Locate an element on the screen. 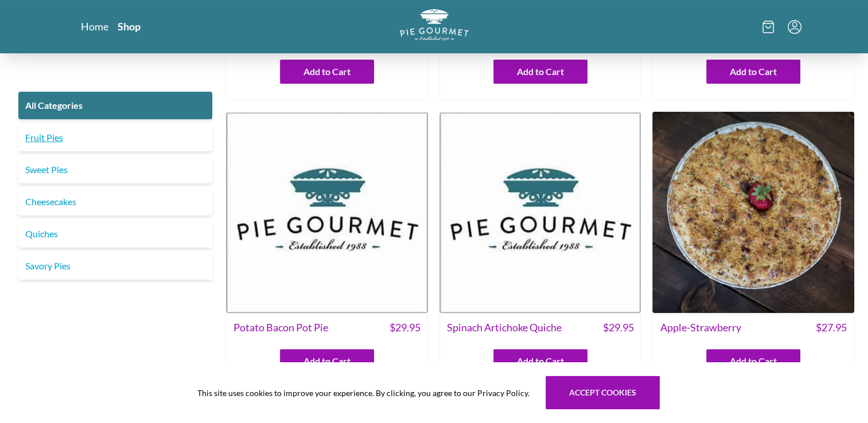 This screenshot has height=423, width=868. img: Potato Bacon Pot Pie is located at coordinates (327, 213).